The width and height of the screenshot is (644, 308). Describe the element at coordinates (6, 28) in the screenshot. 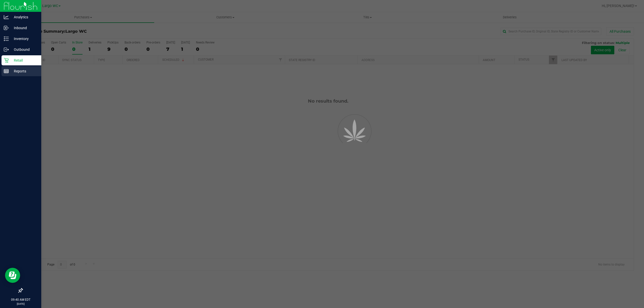

I see `inline-svg: Inbound` at that location.